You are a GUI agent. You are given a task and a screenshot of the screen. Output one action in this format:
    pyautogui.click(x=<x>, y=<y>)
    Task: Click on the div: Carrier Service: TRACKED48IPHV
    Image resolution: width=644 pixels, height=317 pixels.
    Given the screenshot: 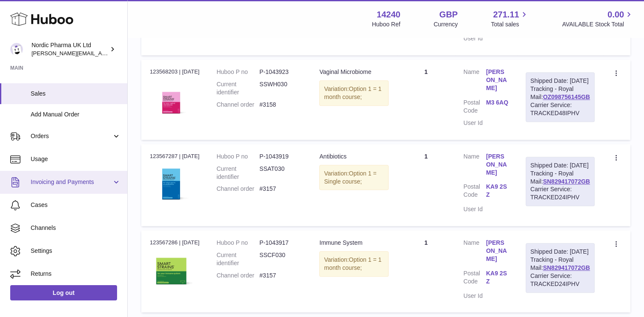 What is the action you would take?
    pyautogui.click(x=560, y=109)
    